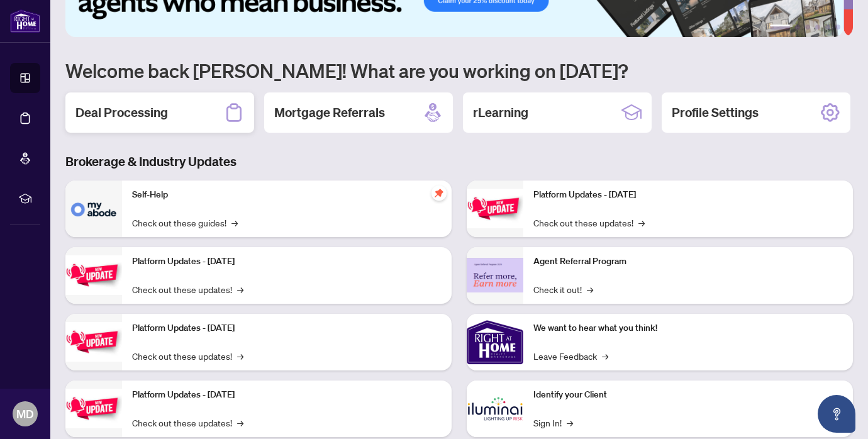 The height and width of the screenshot is (439, 868). I want to click on span: MD, so click(25, 414).